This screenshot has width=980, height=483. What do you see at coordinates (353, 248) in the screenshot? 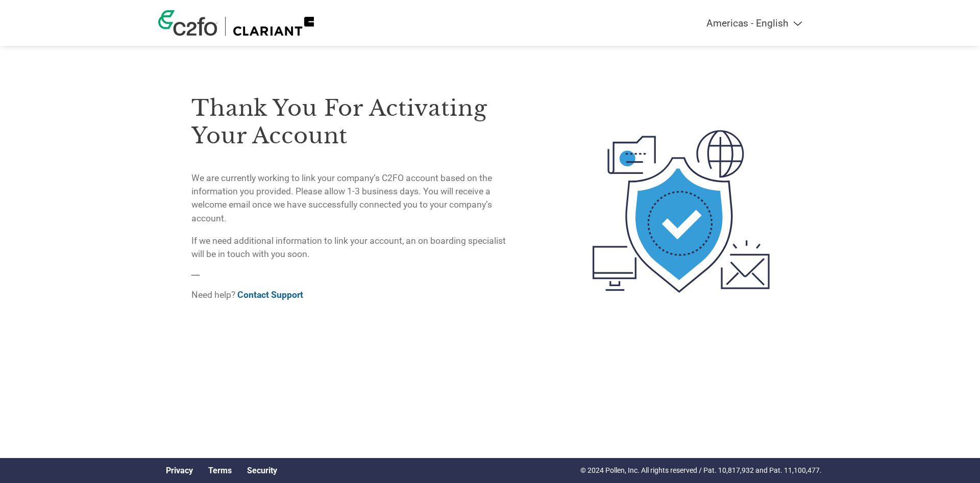
I see `p: If we need additional information to link your account, an on boarding specialist will be in touc...` at bounding box center [353, 248].